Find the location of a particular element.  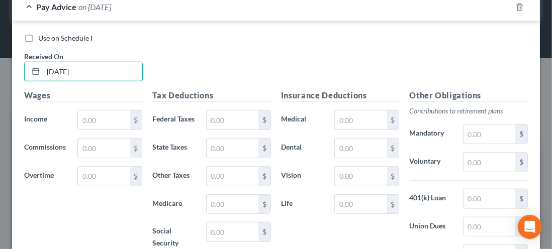

label: Other Taxes is located at coordinates (174, 176).